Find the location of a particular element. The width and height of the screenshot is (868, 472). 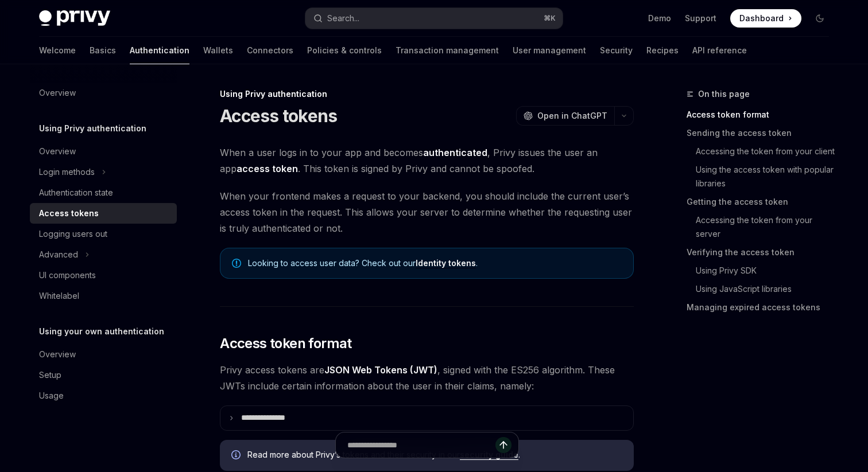

button: Send message is located at coordinates (503, 445).